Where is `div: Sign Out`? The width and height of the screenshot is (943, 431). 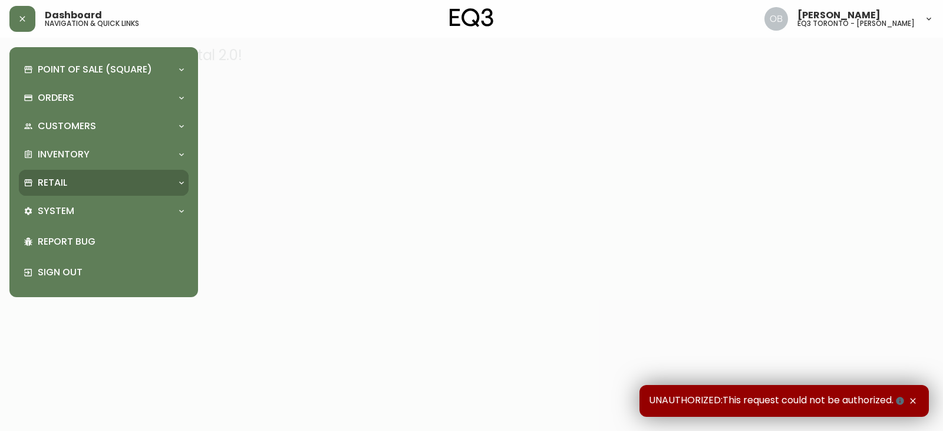 div: Sign Out is located at coordinates (104, 272).